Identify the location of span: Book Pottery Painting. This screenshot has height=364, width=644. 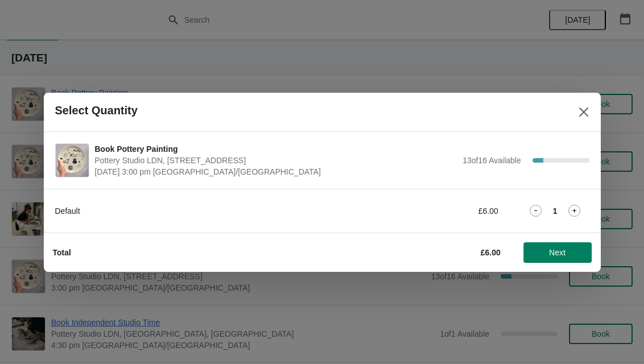
(275, 149).